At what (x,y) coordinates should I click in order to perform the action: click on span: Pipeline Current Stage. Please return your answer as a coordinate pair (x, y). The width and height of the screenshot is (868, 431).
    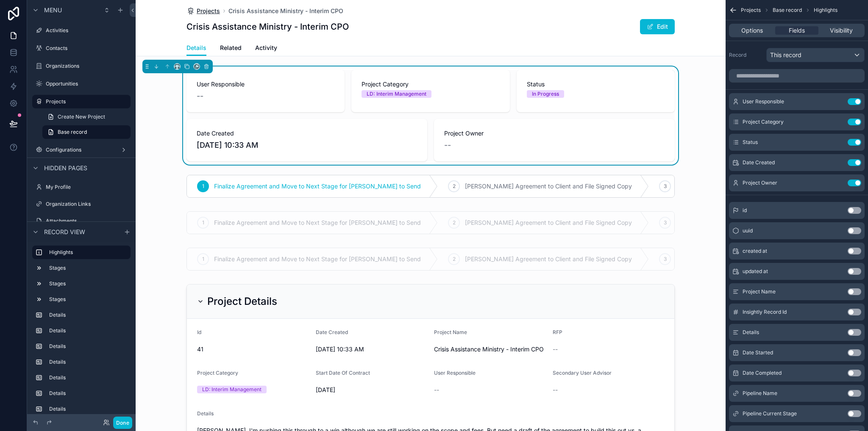
    Looking at the image, I should click on (770, 414).